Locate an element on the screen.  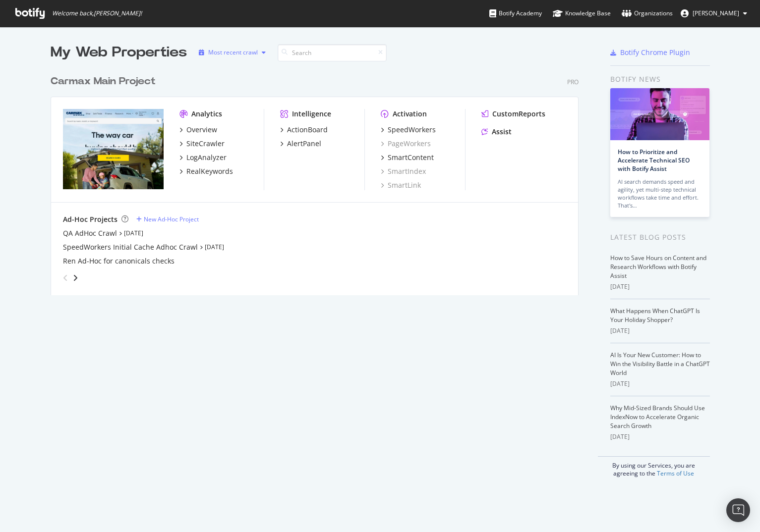
div: Botify news is located at coordinates (660, 79).